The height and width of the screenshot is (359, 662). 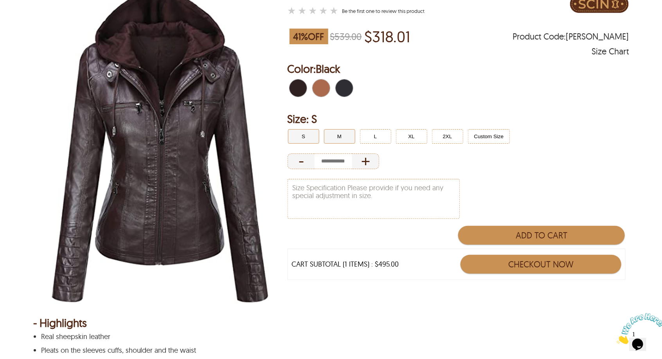 What do you see at coordinates (570, 36) in the screenshot?
I see `span: Product Code: EMMIE` at bounding box center [570, 36].